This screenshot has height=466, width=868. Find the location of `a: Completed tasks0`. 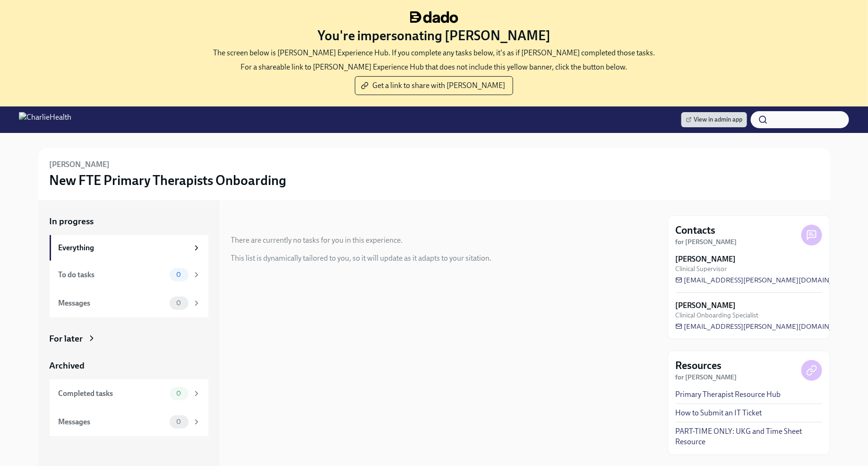

a: Completed tasks0 is located at coordinates (129, 394).